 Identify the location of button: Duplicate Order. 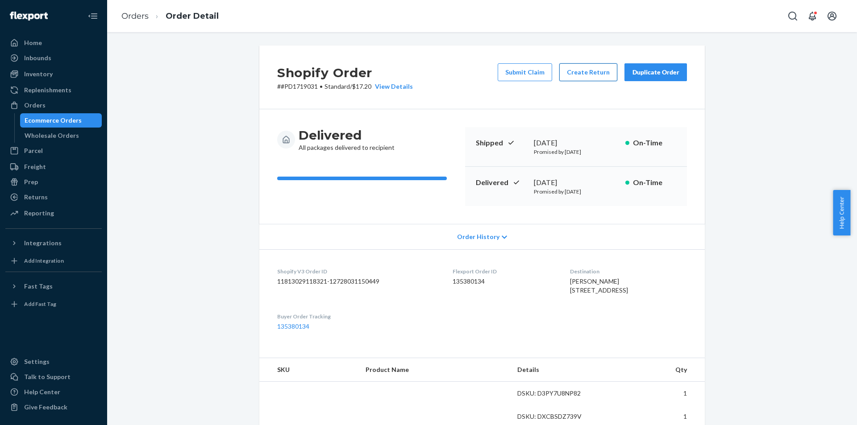
(656, 72).